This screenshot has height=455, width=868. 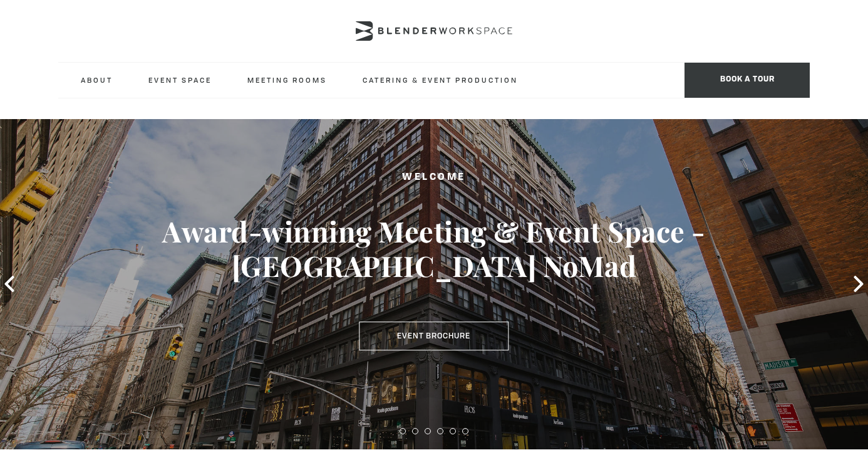 I want to click on a: Event Space, so click(x=180, y=79).